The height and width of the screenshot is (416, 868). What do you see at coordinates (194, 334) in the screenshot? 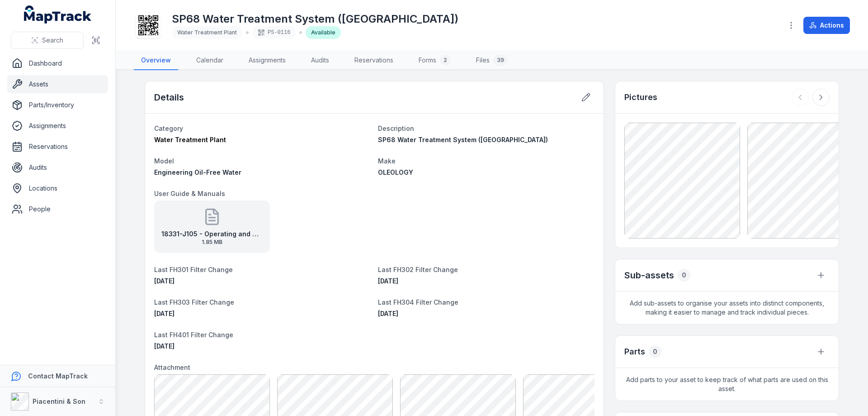
I see `span: Last FH401 Filter Change` at bounding box center [194, 334].